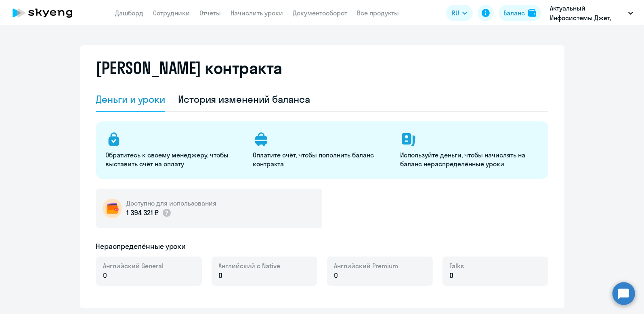 The image size is (644, 314). Describe the element at coordinates (519, 13) in the screenshot. I see `a: Балансbalance` at that location.